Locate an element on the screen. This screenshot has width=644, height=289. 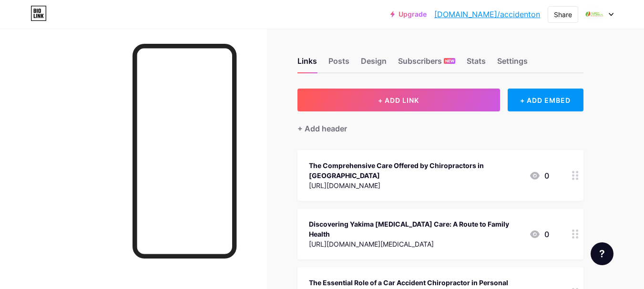
span: + ADD LINK is located at coordinates (398, 100).